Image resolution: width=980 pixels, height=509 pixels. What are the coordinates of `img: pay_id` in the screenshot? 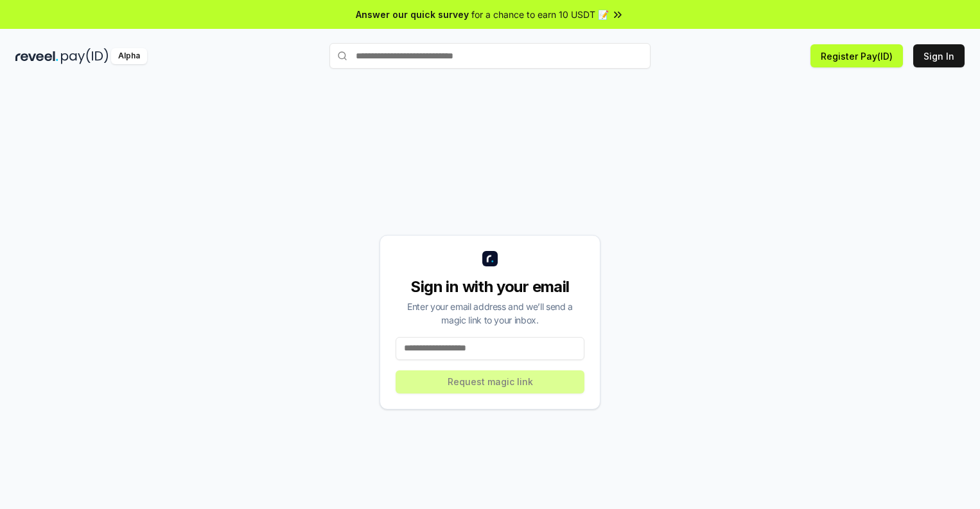 It's located at (85, 56).